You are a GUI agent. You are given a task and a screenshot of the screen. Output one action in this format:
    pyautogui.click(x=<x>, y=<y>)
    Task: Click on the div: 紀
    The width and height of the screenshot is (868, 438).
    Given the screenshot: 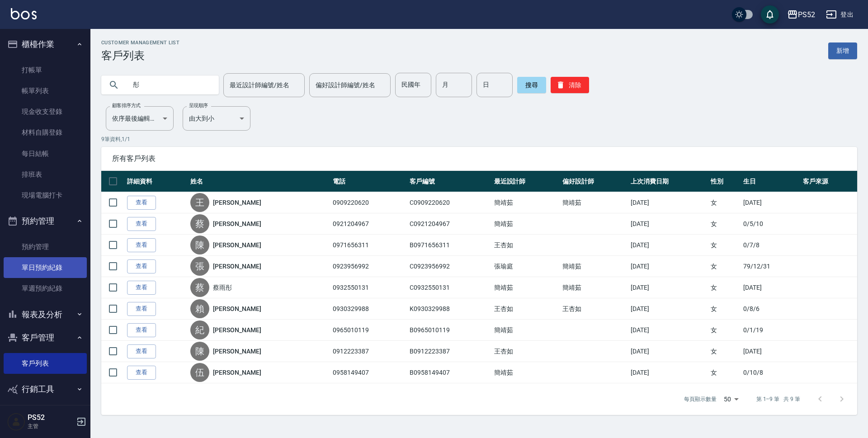 What is the action you would take?
    pyautogui.click(x=200, y=330)
    